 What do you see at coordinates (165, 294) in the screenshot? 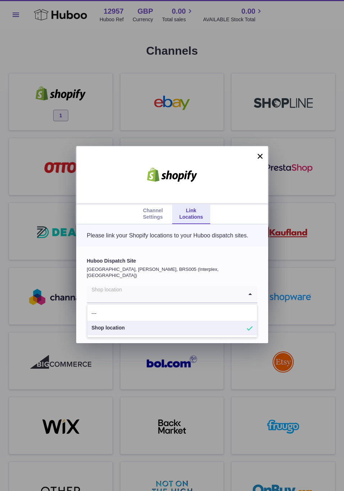
I see `input: Search for option` at bounding box center [165, 294].